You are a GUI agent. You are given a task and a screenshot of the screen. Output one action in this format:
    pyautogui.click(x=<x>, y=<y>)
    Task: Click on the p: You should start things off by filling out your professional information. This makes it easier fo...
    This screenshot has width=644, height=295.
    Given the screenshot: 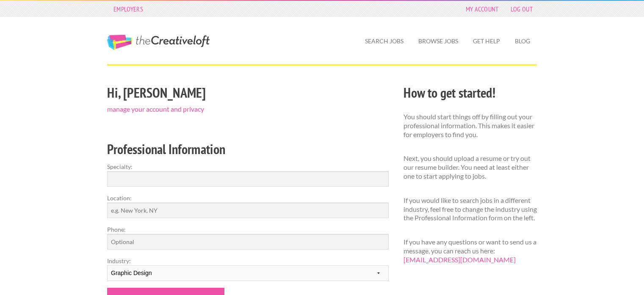 What is the action you would take?
    pyautogui.click(x=470, y=126)
    